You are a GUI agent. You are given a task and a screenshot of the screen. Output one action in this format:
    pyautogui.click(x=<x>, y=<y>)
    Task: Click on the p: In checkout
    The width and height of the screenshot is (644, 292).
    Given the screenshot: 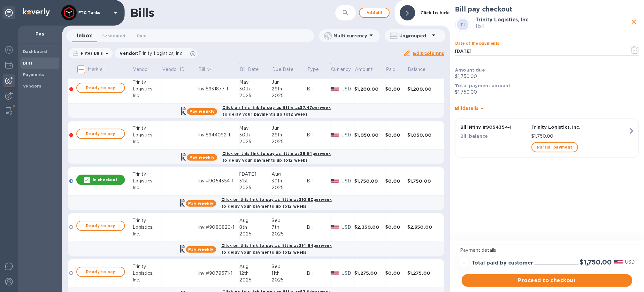 What is the action you would take?
    pyautogui.click(x=105, y=180)
    